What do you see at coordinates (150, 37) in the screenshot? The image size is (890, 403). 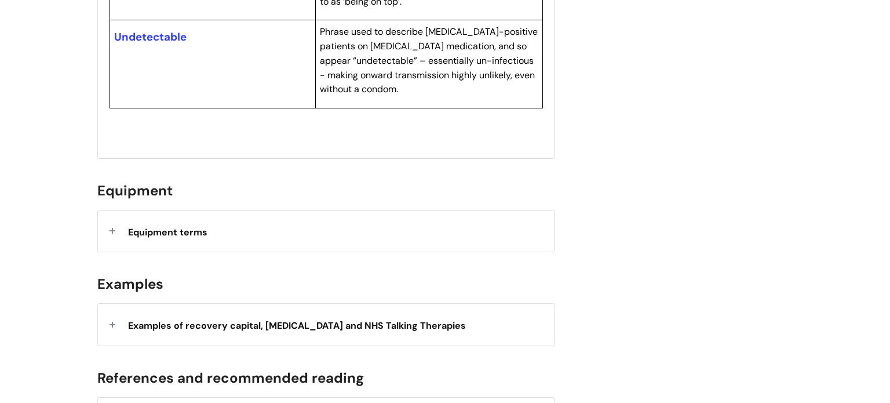 I see `span: Undetectable` at bounding box center [150, 37].